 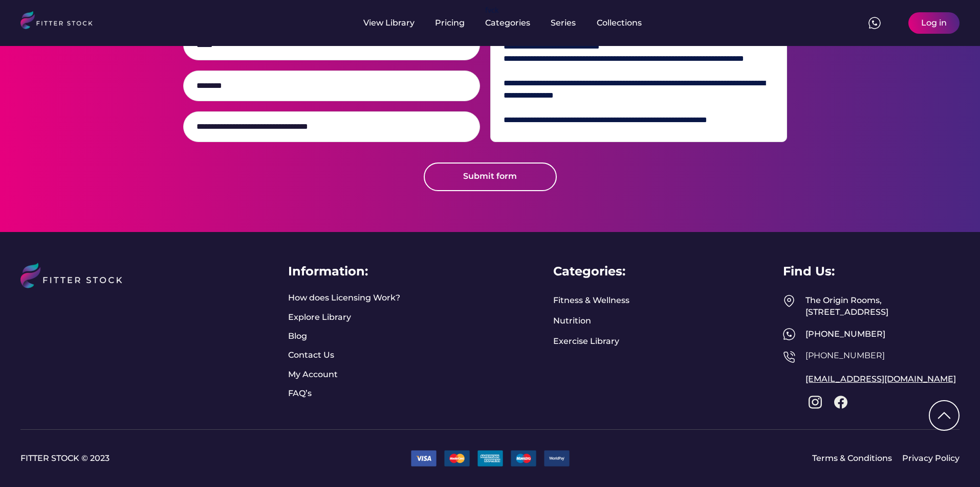 I want to click on a: Contact Us, so click(x=312, y=356).